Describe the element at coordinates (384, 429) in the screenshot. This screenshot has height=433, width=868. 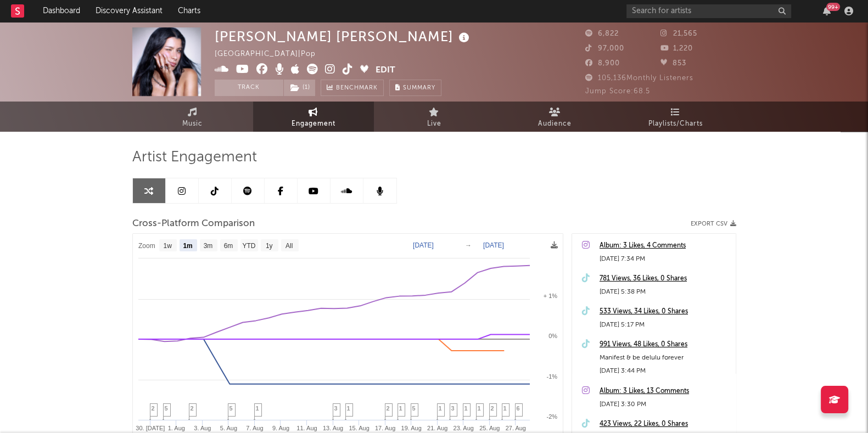
I see `text: 17. Aug` at that location.